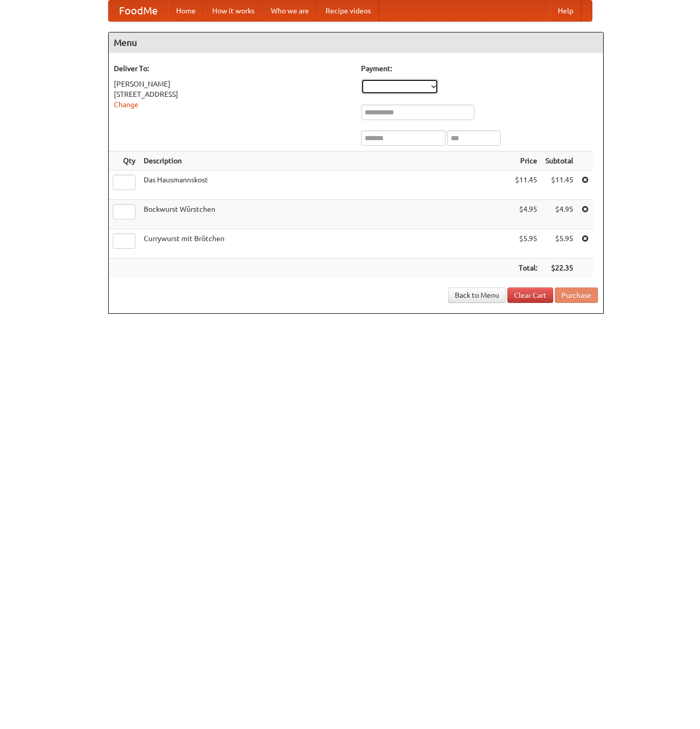  I want to click on a: Change, so click(126, 105).